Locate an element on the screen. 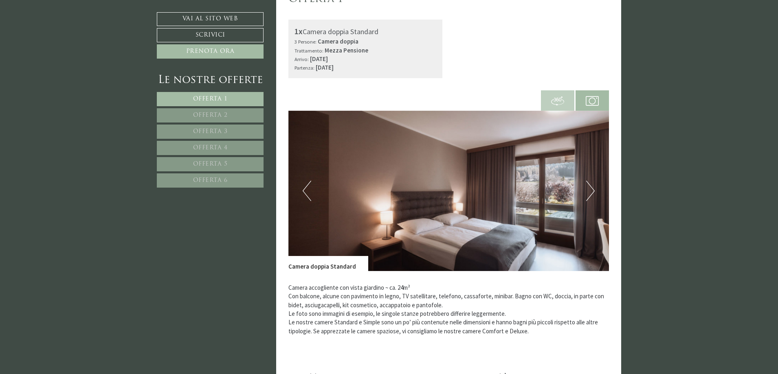 This screenshot has width=778, height=374. div: giovedì is located at coordinates (160, 13).